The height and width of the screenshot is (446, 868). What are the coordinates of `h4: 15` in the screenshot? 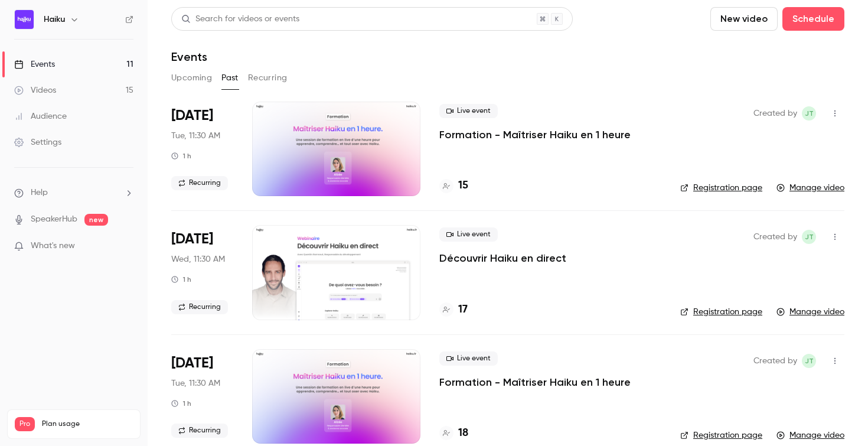 It's located at (463, 186).